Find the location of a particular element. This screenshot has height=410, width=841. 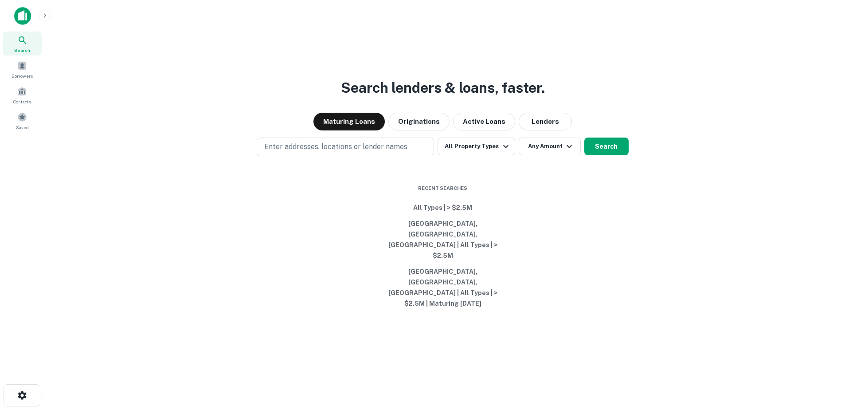

button: Search is located at coordinates (607, 146).